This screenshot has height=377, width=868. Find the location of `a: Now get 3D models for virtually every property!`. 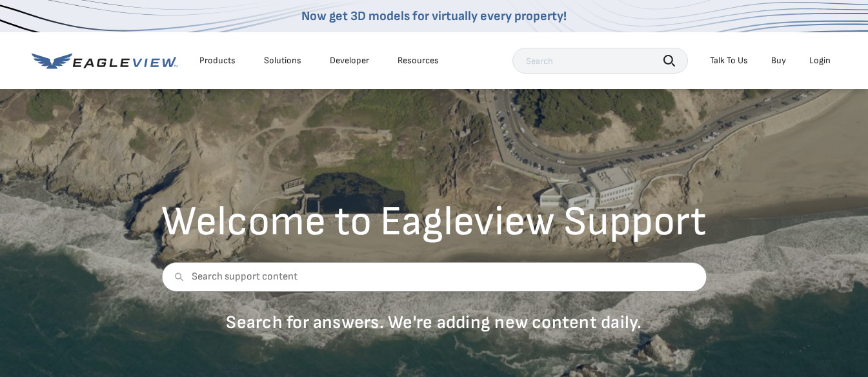

a: Now get 3D models for virtually every property! is located at coordinates (434, 16).